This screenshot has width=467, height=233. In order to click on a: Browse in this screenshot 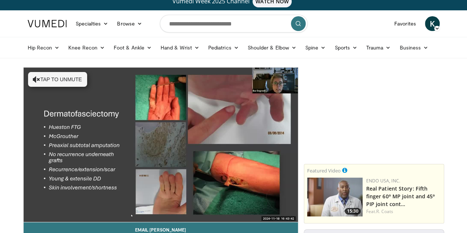, I will do `click(130, 24)`.